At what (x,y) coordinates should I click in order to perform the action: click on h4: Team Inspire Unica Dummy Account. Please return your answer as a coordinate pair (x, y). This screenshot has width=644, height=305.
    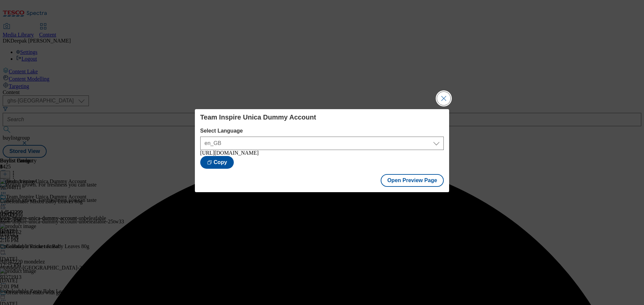
    Looking at the image, I should click on (322, 117).